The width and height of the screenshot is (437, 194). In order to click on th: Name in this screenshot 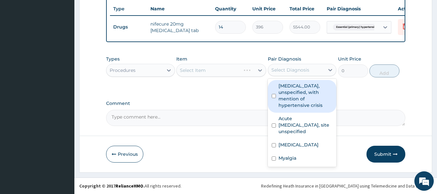, I will do `click(180, 9)`.